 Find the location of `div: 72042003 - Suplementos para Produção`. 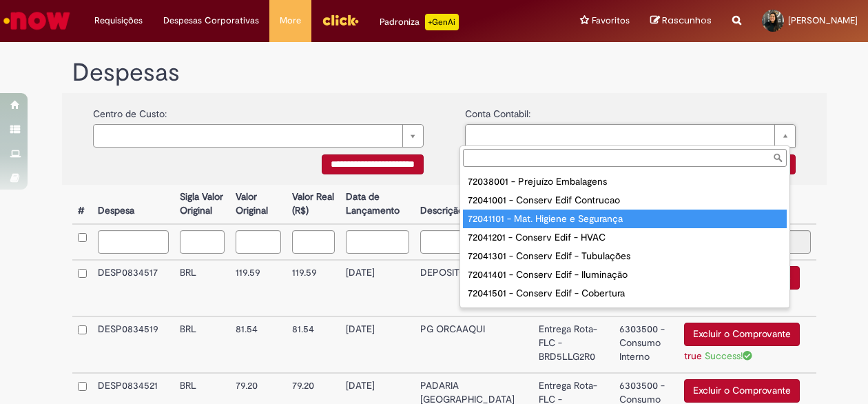

div: 72042003 - Suplementos para Produção is located at coordinates (625, 312).